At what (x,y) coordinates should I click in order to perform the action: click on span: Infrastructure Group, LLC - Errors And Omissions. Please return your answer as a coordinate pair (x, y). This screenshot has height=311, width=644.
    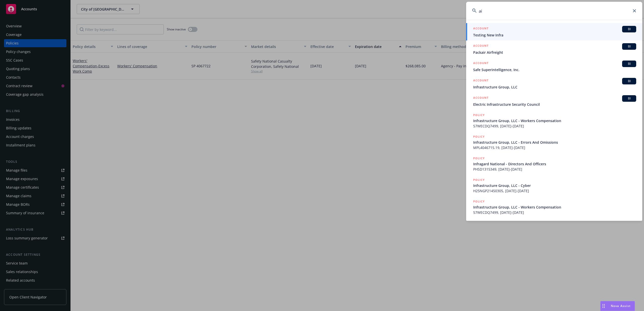
    Looking at the image, I should click on (555, 142).